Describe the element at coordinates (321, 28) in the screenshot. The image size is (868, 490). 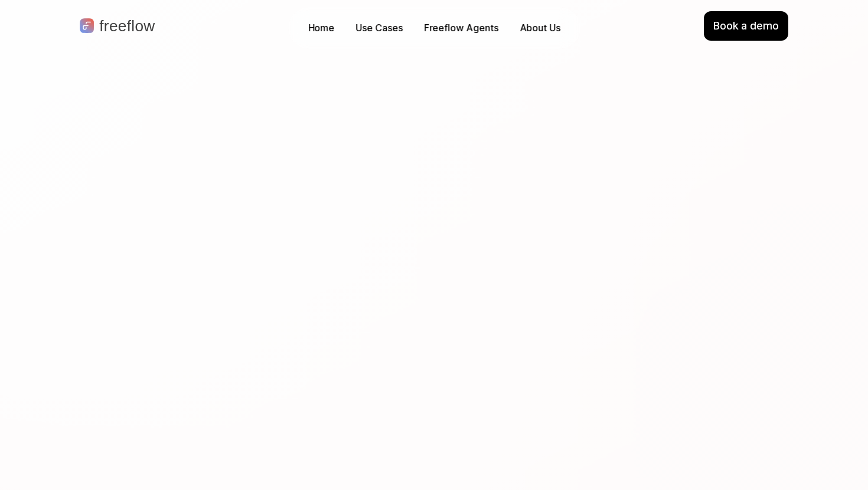
I see `a: Home` at that location.